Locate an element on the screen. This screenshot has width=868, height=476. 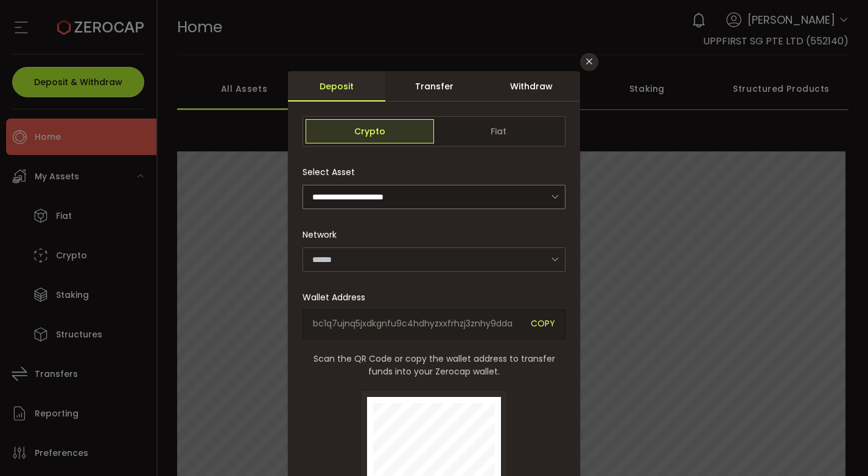
div: Chat Widget is located at coordinates (837, 447).